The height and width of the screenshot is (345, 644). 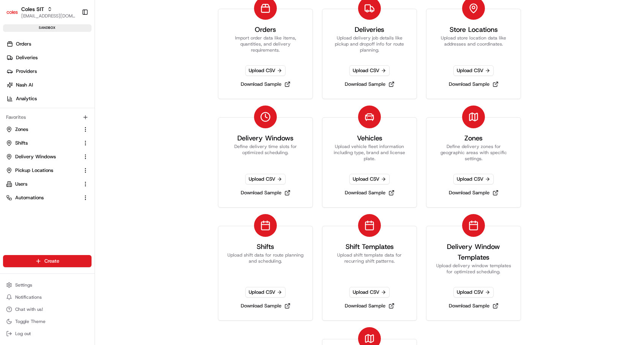 I want to click on span: Orders, so click(x=24, y=44).